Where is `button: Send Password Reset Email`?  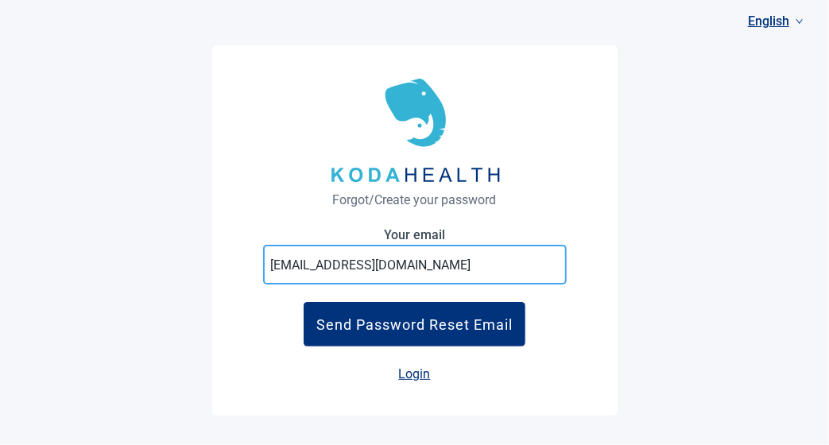
button: Send Password Reset Email is located at coordinates (414, 324).